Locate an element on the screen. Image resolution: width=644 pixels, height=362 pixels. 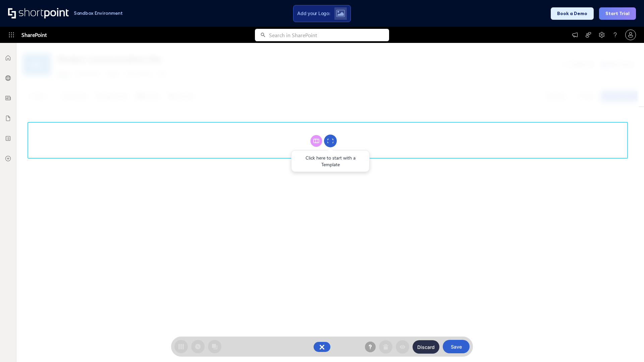
button: Discard is located at coordinates (426, 347).